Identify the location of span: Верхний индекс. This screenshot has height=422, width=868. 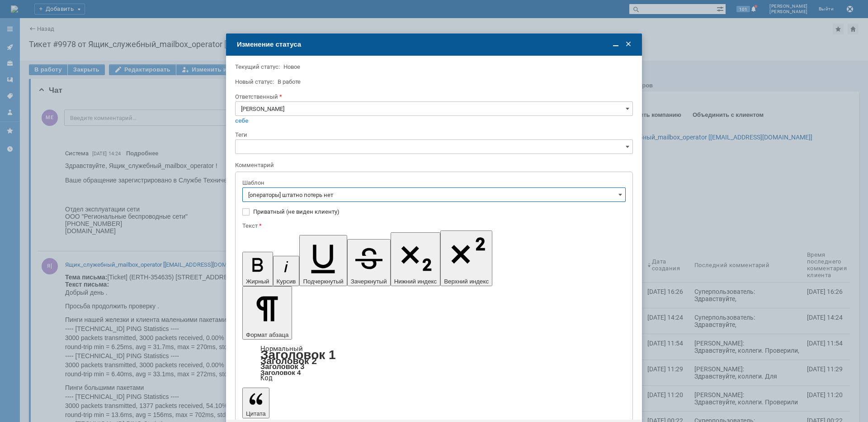
(466, 281).